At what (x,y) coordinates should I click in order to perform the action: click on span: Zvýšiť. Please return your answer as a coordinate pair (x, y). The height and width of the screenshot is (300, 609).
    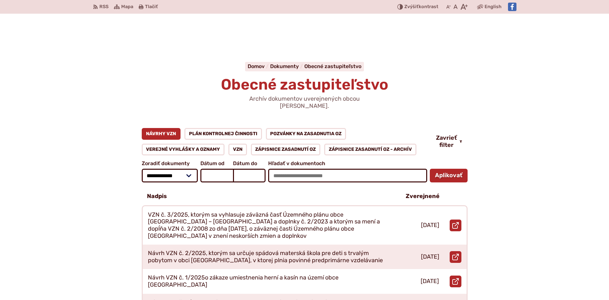
    Looking at the image, I should click on (411, 7).